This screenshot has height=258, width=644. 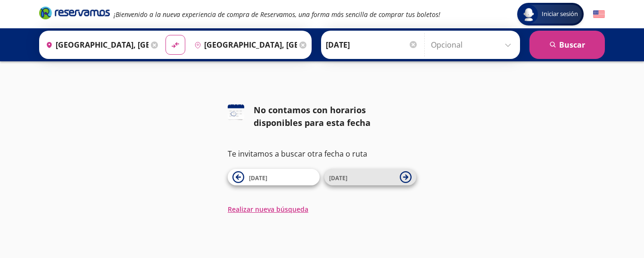 What do you see at coordinates (334, 116) in the screenshot?
I see `div: No contamos con horarios disponibles para esta fecha` at bounding box center [334, 116].